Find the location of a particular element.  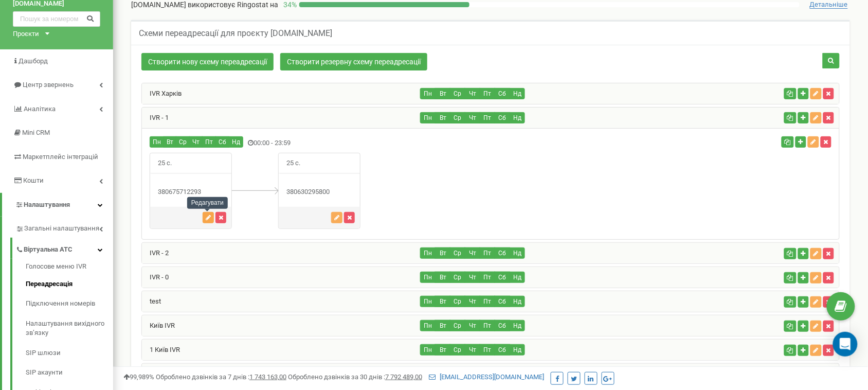

span: Загальні налаштування is located at coordinates (62, 229).